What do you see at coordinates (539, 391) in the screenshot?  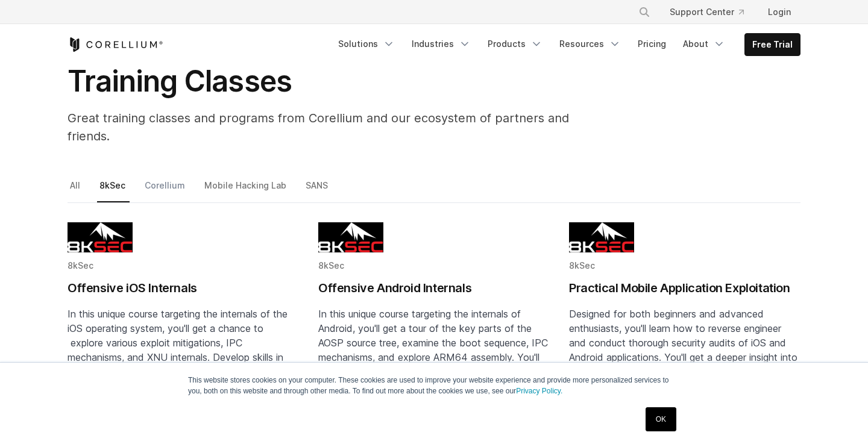 I see `a: Privacy Policy.` at bounding box center [539, 391].